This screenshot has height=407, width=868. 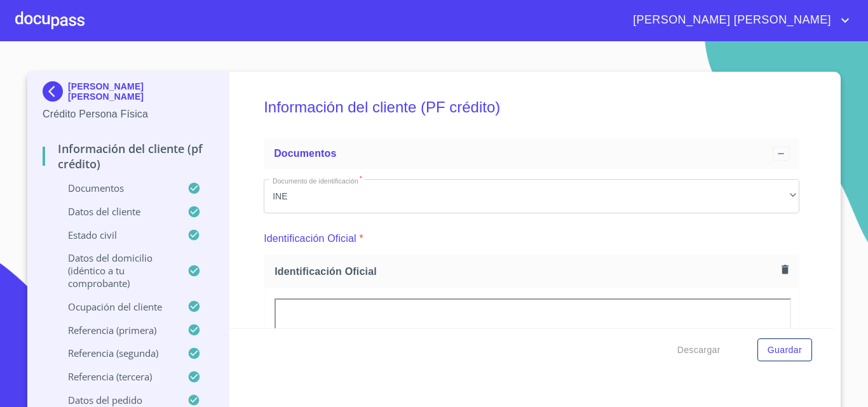 I want to click on p: Crédito Persona Física, so click(x=128, y=114).